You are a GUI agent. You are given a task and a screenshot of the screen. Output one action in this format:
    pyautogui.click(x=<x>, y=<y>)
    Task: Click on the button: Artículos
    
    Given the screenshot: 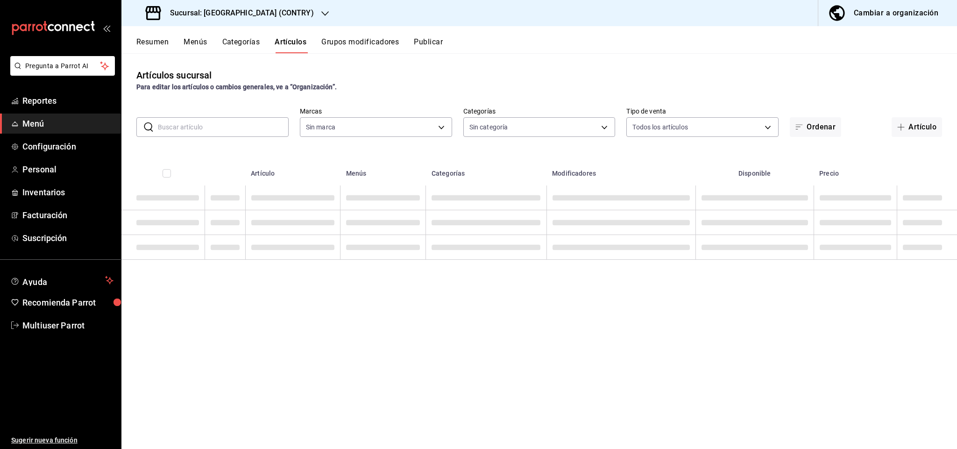 What is the action you would take?
    pyautogui.click(x=290, y=45)
    